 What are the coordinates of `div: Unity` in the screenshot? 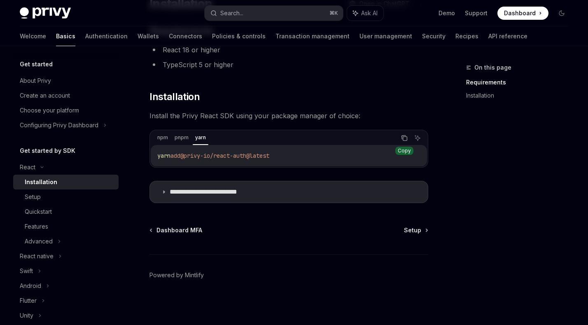 It's located at (26, 315).